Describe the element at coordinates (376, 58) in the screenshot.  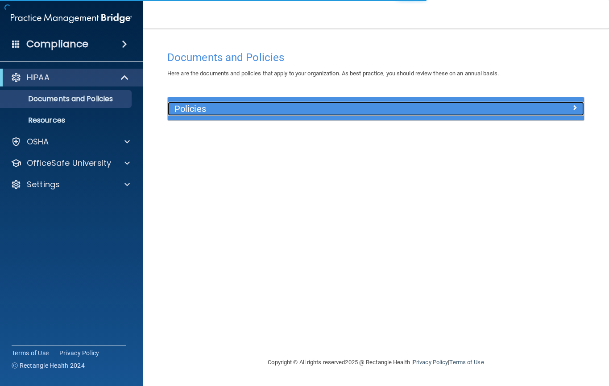
I see `h4: Documents and Policies` at that location.